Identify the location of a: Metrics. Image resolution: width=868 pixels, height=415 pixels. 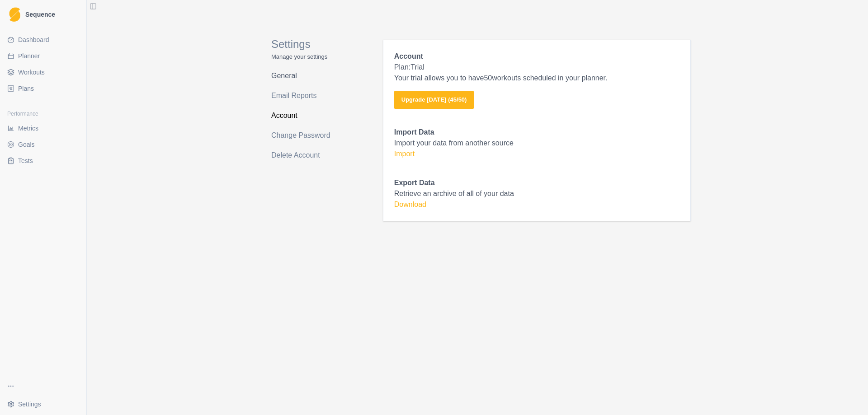
(43, 128).